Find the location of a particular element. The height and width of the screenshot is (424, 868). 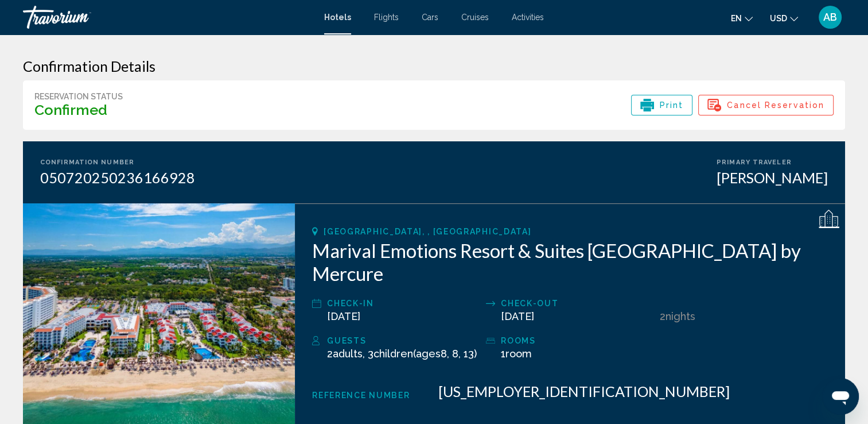

span: 1 is located at coordinates (516, 353).